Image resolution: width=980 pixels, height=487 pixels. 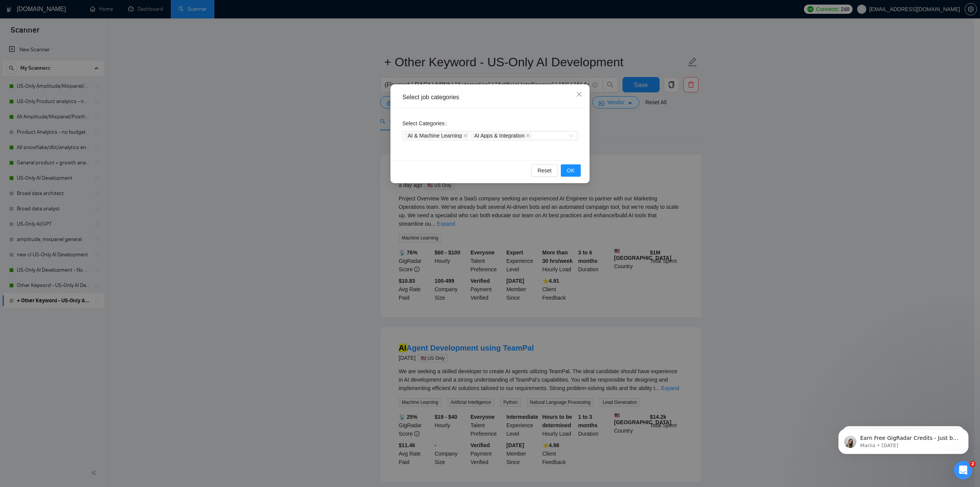 I want to click on button: Reset, so click(x=544, y=171).